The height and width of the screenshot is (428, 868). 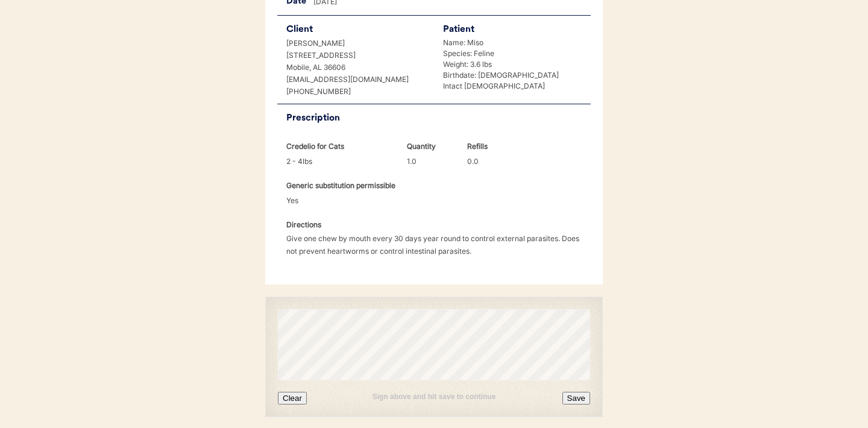 I want to click on div: Yes, so click(x=311, y=200).